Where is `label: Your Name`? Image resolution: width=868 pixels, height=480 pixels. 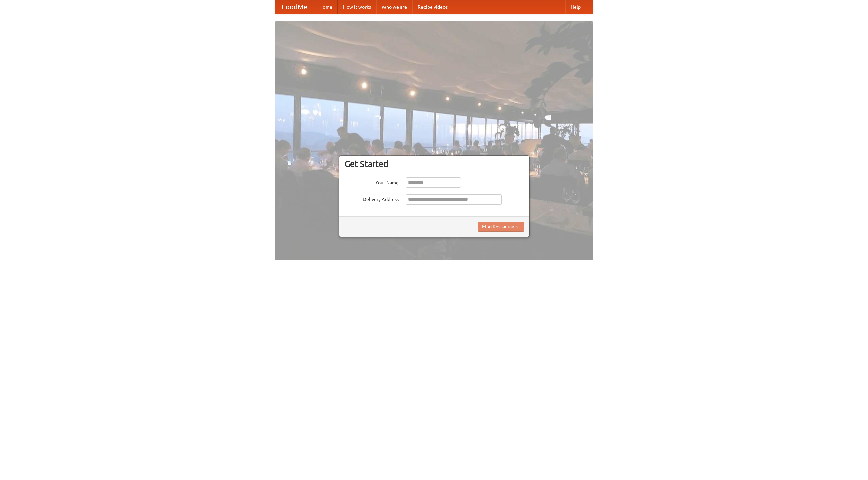 label: Your Name is located at coordinates (372, 182).